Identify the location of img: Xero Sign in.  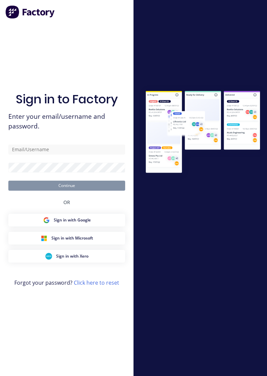
(49, 256).